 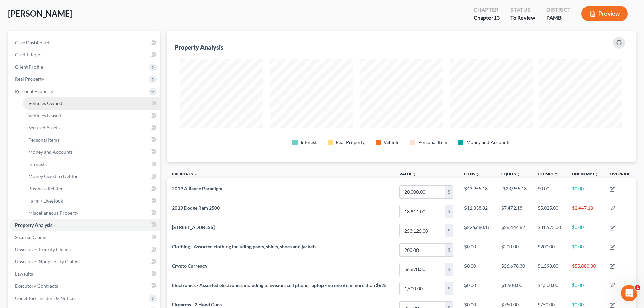 I want to click on div: Interest, so click(x=309, y=143).